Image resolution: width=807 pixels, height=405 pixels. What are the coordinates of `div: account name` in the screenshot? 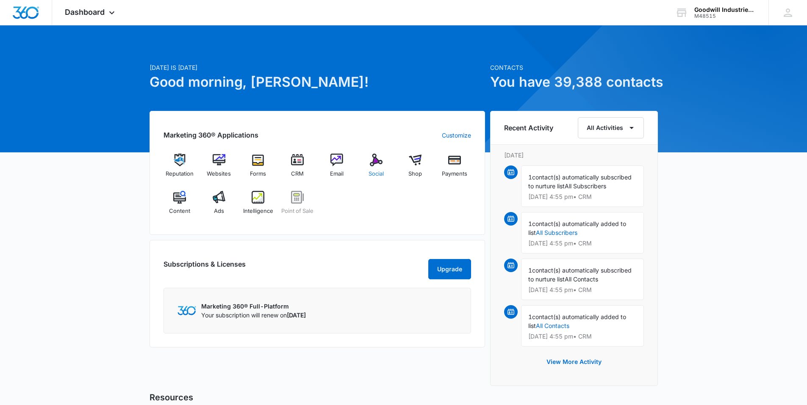 It's located at (725, 10).